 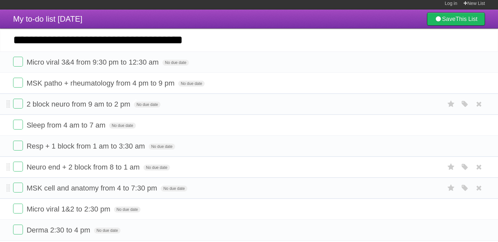 I want to click on span: Neuro end + 2 block from 8 to 1 am, so click(x=84, y=167).